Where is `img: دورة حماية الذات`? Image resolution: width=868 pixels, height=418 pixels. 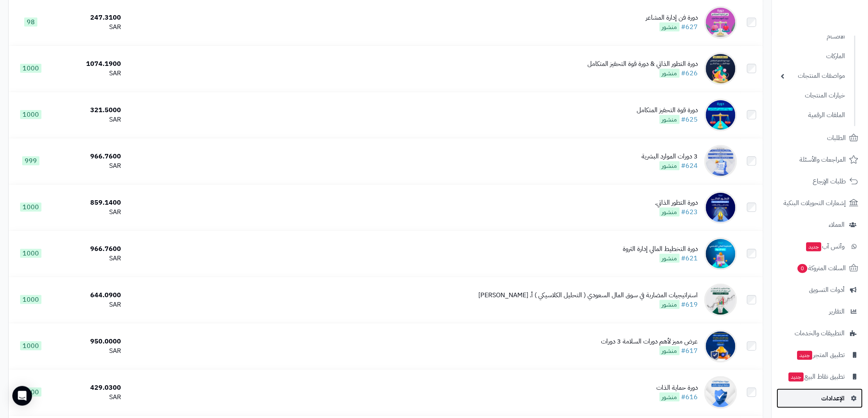 img: دورة حماية الذات is located at coordinates (721, 393).